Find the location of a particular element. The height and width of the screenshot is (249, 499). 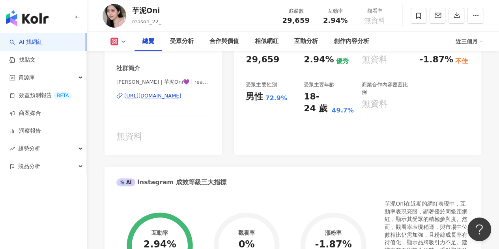

span: 2.94% is located at coordinates (335, 20).